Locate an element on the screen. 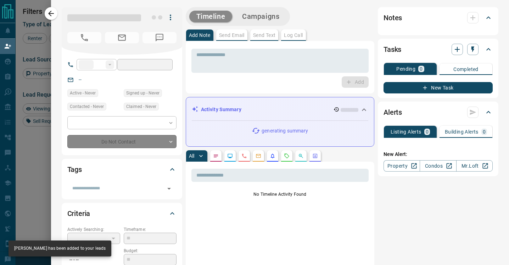 The image size is (509, 265). span: Signed up - Never is located at coordinates (143, 93).